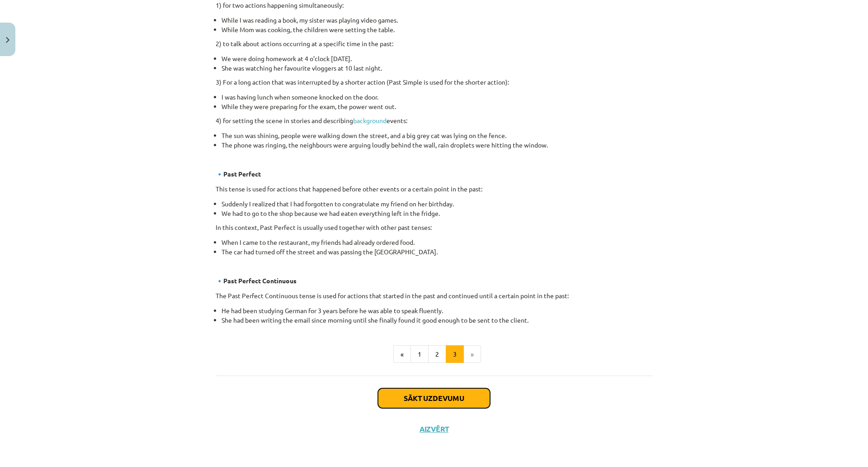  Describe the element at coordinates (437, 29) in the screenshot. I see `li: While Mom was cooking, the children were setting the table.` at that location.